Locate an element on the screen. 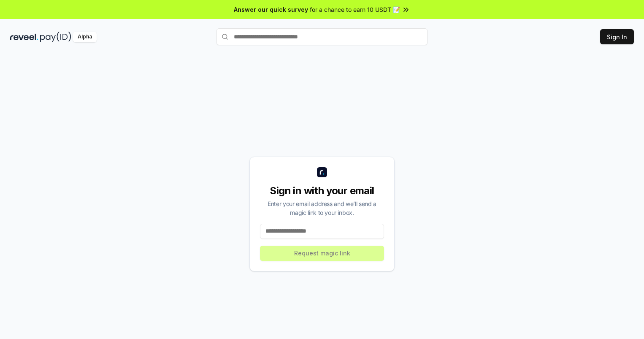 The image size is (644, 339). img: reveel_dark is located at coordinates (24, 37).